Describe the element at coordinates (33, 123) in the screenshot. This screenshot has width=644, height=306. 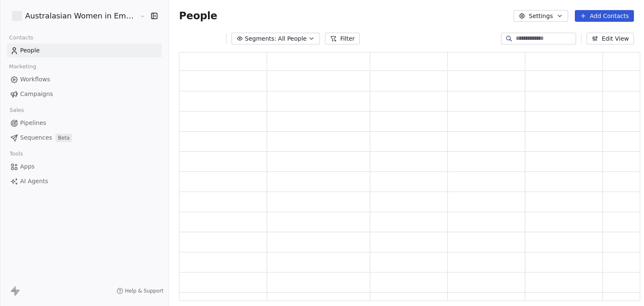
I see `span: Pipelines` at that location.